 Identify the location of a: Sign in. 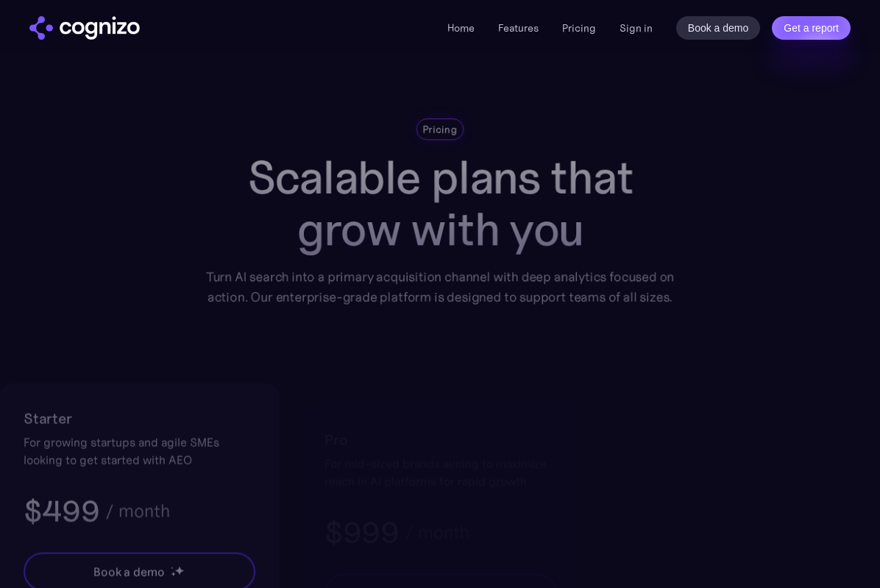
(636, 28).